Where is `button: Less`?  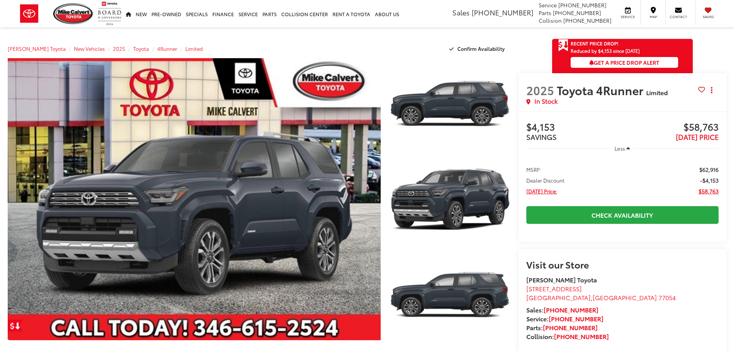
button: Less is located at coordinates (623, 148).